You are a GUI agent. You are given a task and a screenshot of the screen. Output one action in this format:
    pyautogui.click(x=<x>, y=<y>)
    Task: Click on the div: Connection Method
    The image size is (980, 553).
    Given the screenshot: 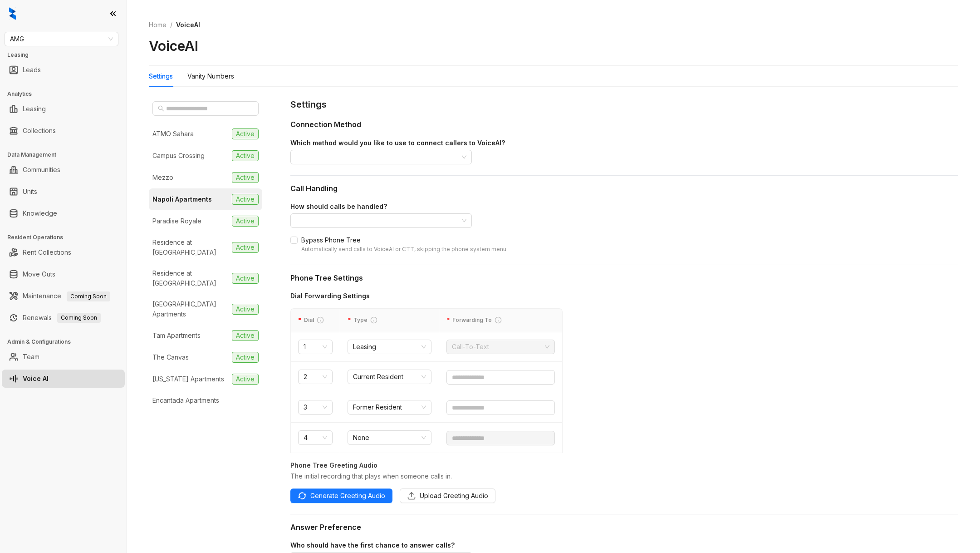 What is the action you would take?
    pyautogui.click(x=625, y=125)
    